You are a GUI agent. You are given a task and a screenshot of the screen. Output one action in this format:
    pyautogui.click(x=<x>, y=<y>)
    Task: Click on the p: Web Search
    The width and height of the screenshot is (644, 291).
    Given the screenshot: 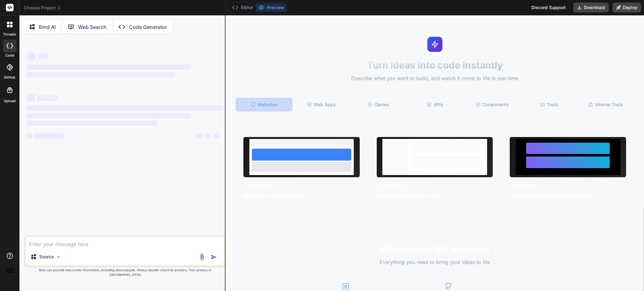 What is the action you would take?
    pyautogui.click(x=92, y=27)
    